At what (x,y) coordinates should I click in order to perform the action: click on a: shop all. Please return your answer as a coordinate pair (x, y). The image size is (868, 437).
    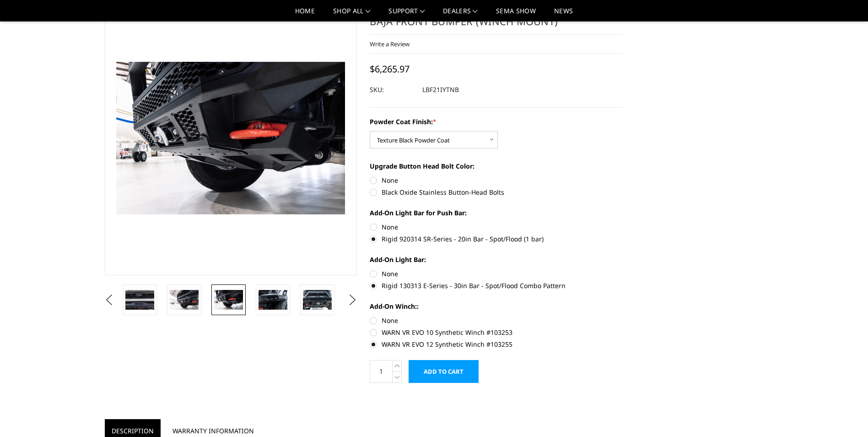
    Looking at the image, I should click on (352, 14).